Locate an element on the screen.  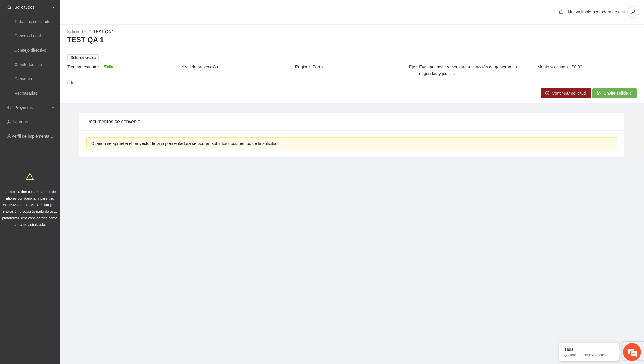
span: Región is located at coordinates (304, 67).